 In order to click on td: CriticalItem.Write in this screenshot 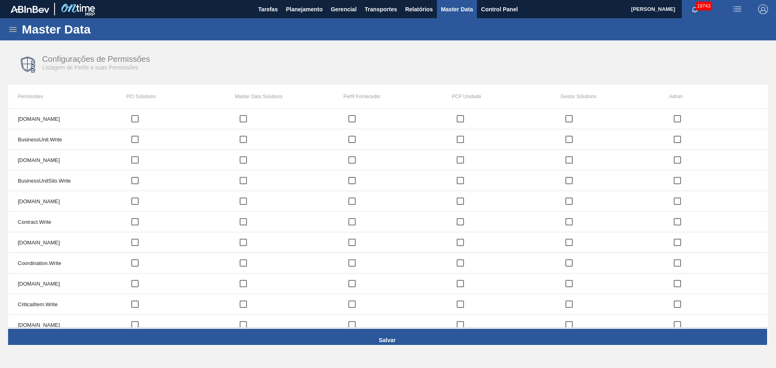, I will do `click(62, 304)`.